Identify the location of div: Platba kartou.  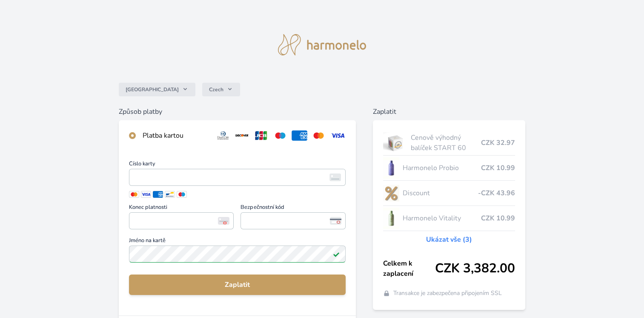
(175, 135).